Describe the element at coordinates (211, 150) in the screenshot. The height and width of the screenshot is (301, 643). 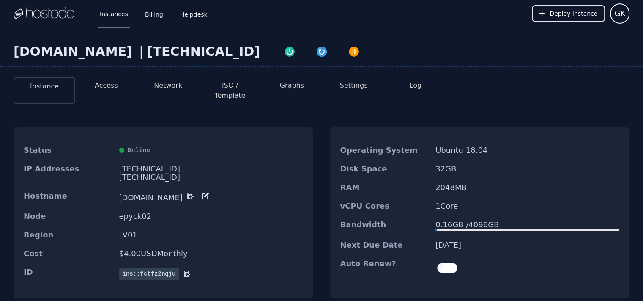
I see `div: Online` at that location.